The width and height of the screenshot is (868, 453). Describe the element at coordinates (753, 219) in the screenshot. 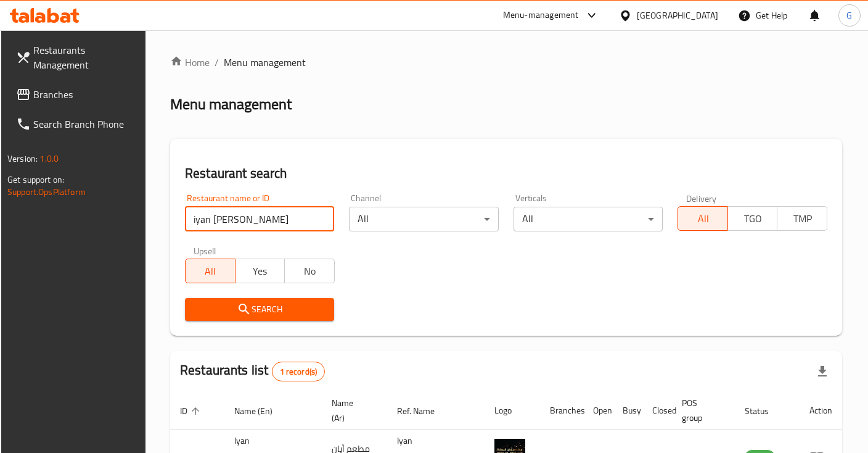

I see `span: TGO` at that location.